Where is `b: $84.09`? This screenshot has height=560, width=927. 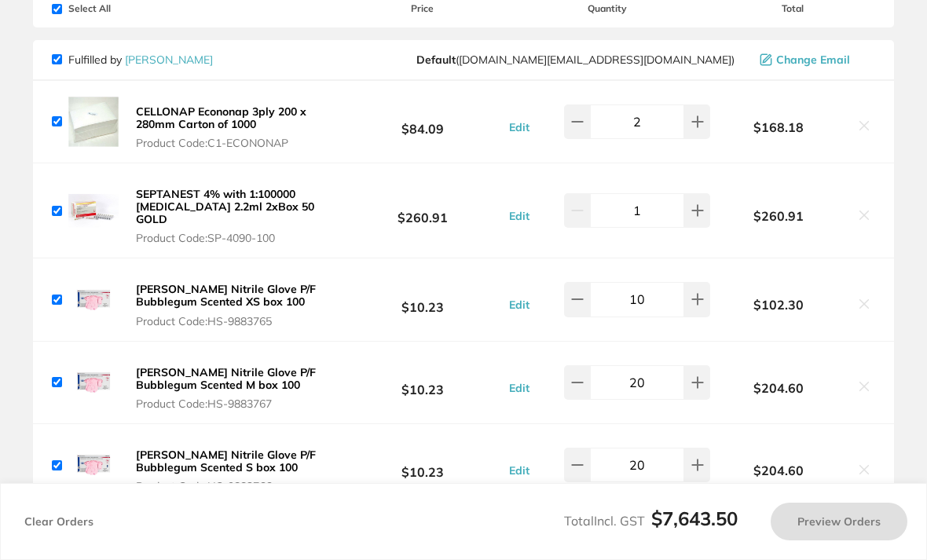
b: $84.09 is located at coordinates (423, 121).